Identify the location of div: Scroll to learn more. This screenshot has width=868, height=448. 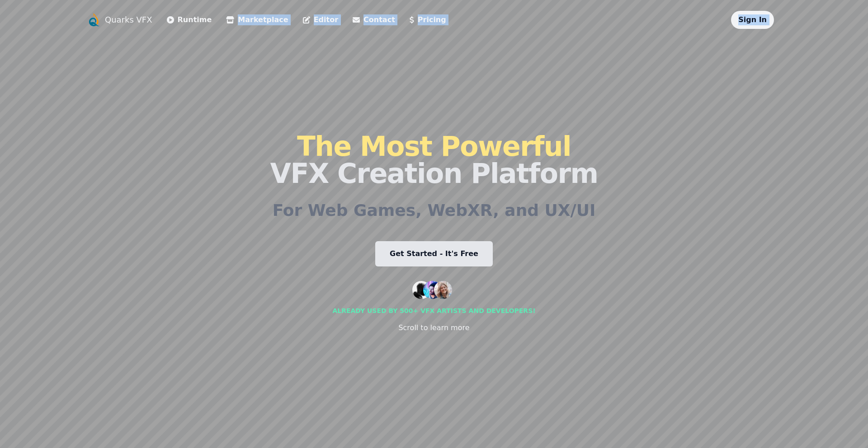
(433, 328).